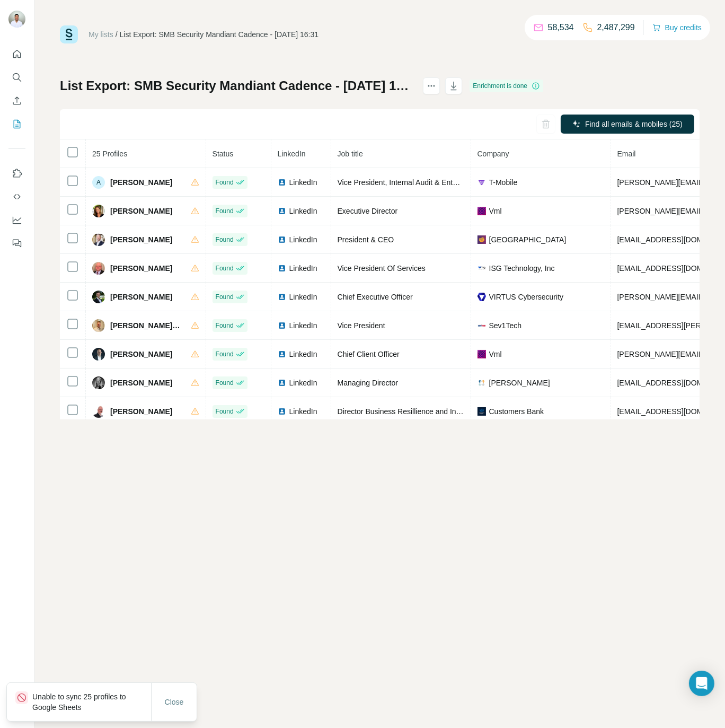 Image resolution: width=725 pixels, height=728 pixels. Describe the element at coordinates (223, 154) in the screenshot. I see `span: Status` at that location.